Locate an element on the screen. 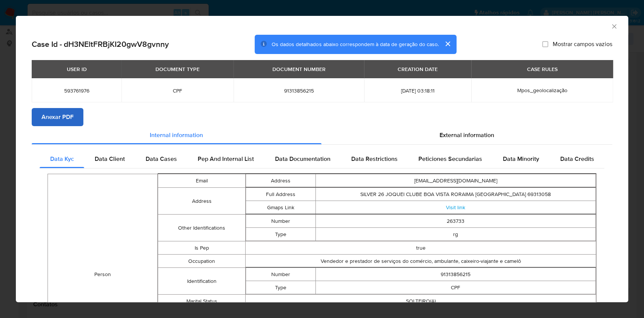 This screenshot has height=318, width=644. span: External information is located at coordinates (467, 135).